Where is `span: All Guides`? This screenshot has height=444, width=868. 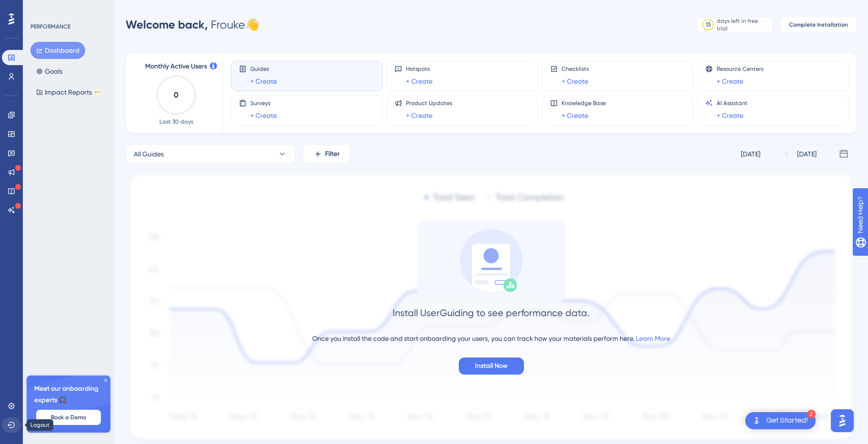 span: All Guides is located at coordinates (148, 154).